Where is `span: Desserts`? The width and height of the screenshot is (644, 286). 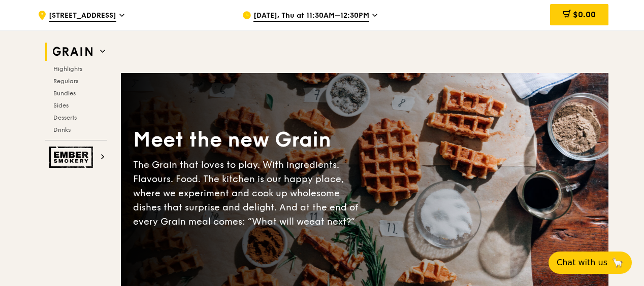
span: Desserts is located at coordinates (65, 118).